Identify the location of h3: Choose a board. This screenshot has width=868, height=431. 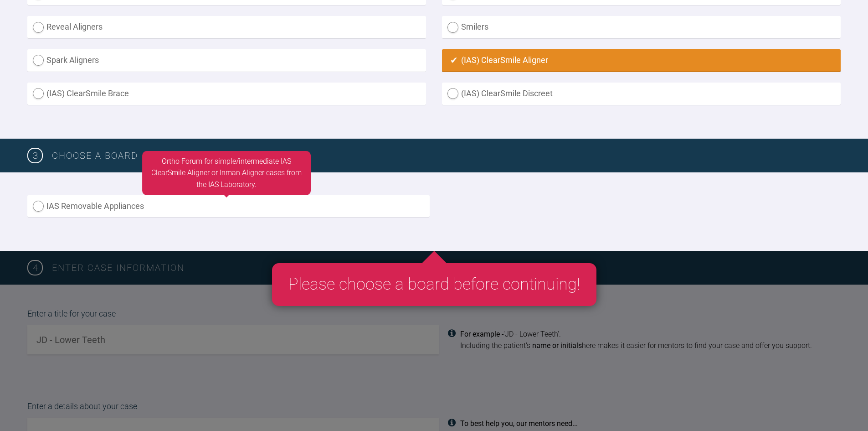
(446, 156).